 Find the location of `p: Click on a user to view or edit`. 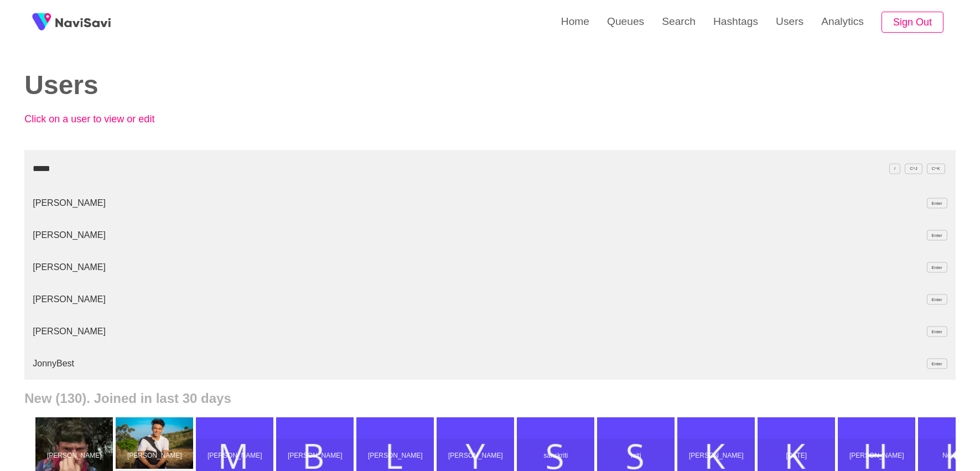

p: Click on a user to view or edit is located at coordinates (146, 119).